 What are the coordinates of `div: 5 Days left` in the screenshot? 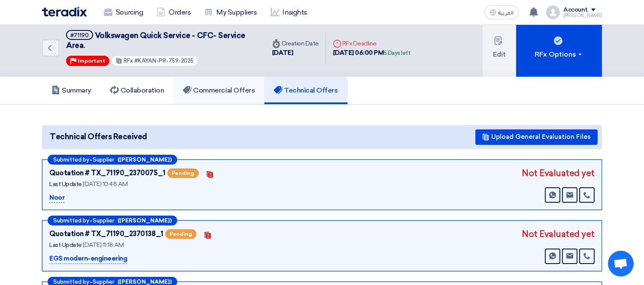 It's located at (398, 53).